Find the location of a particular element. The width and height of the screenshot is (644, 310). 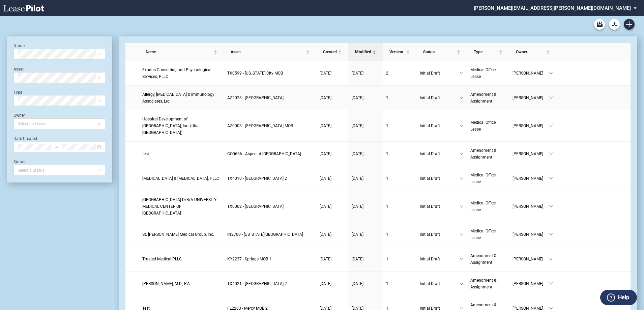

span: AZ2028 - Medical Plaza IV is located at coordinates (255, 97).